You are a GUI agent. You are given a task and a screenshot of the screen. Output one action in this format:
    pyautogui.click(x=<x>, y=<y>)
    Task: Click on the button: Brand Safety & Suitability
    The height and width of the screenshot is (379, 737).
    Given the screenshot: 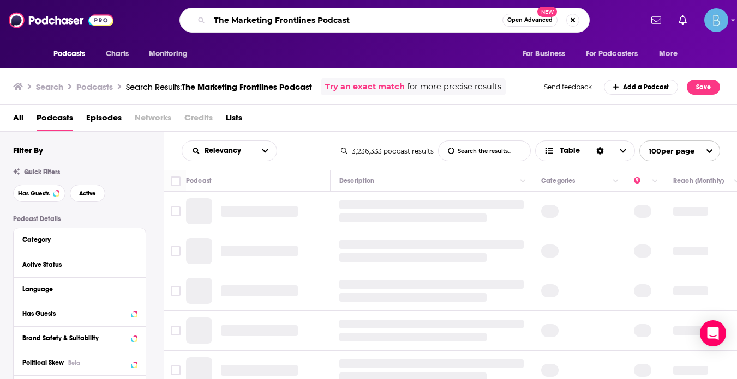 What is the action you would take?
    pyautogui.click(x=80, y=338)
    